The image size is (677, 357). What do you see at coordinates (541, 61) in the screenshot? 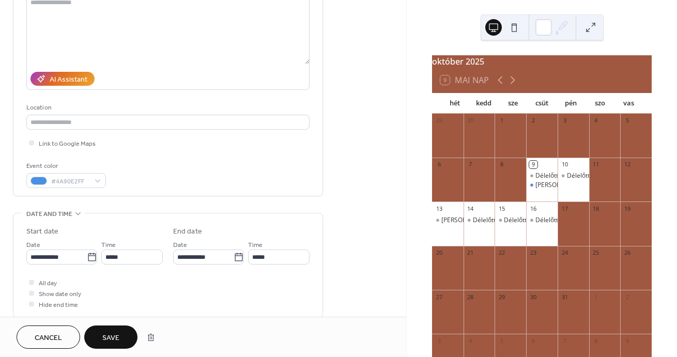
I see `div: október 2025` at bounding box center [541, 61].